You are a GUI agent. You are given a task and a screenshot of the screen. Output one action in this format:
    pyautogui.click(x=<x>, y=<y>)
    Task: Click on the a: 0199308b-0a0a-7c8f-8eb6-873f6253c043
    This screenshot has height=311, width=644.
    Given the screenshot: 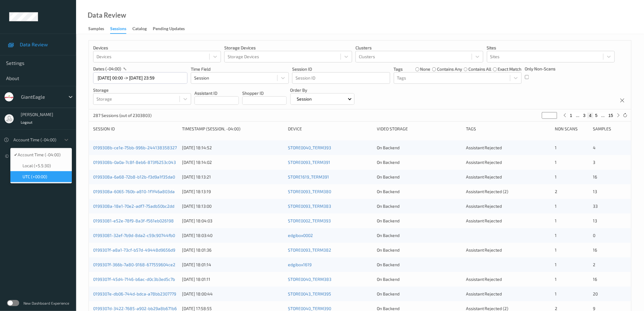 What is the action you would take?
    pyautogui.click(x=135, y=162)
    